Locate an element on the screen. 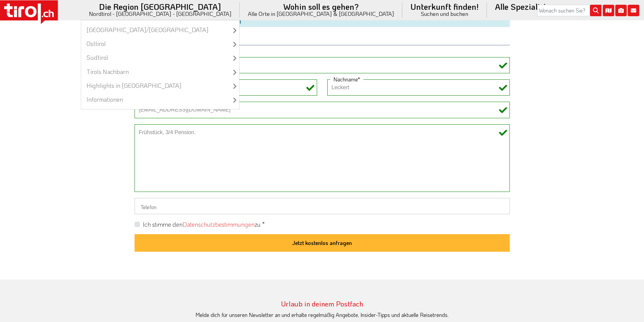 The height and width of the screenshot is (322, 644). a: Südtirol is located at coordinates (160, 57).